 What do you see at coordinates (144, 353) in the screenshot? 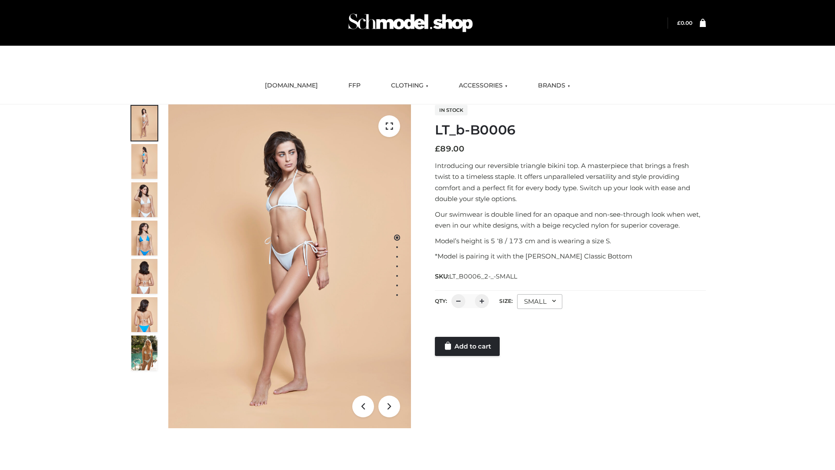
I see `img: Arieltop_CloudNine_AzureSky2.jpg` at bounding box center [144, 353].